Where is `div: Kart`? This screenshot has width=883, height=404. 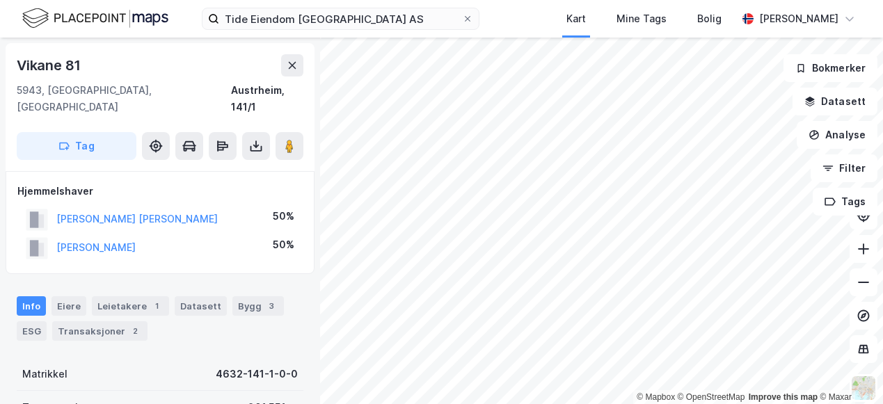 div: Kart is located at coordinates (576, 19).